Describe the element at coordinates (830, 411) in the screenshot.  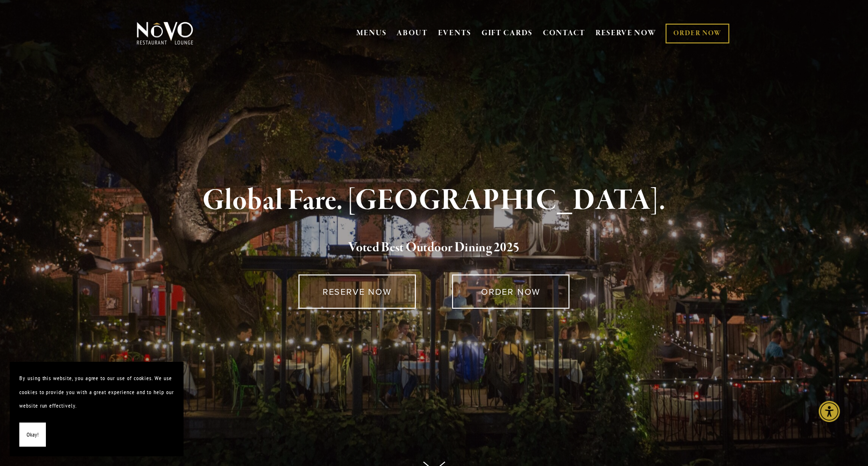
I see `div: Accessibility Menu` at that location.